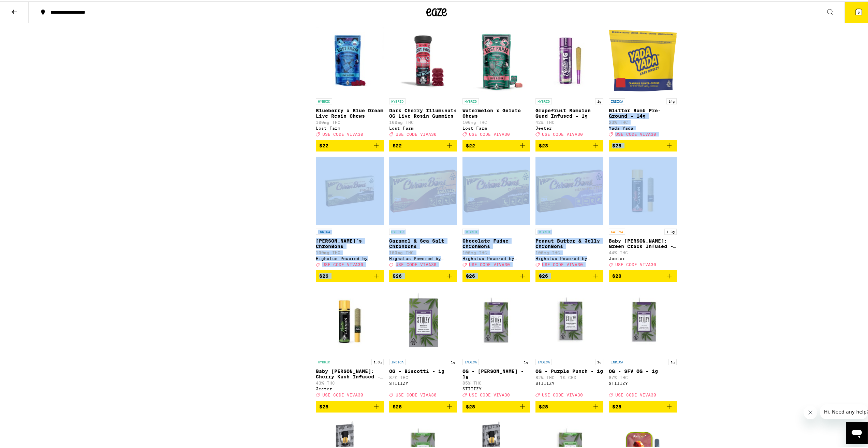  I want to click on img: Lost Farm - Blueberry x Blue Dream Live Resin Chews, so click(349, 59).